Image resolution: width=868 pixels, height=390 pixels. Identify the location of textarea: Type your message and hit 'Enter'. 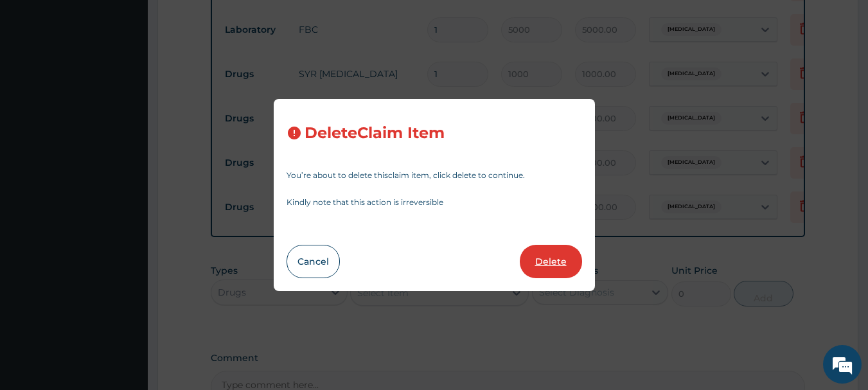
(126, 279).